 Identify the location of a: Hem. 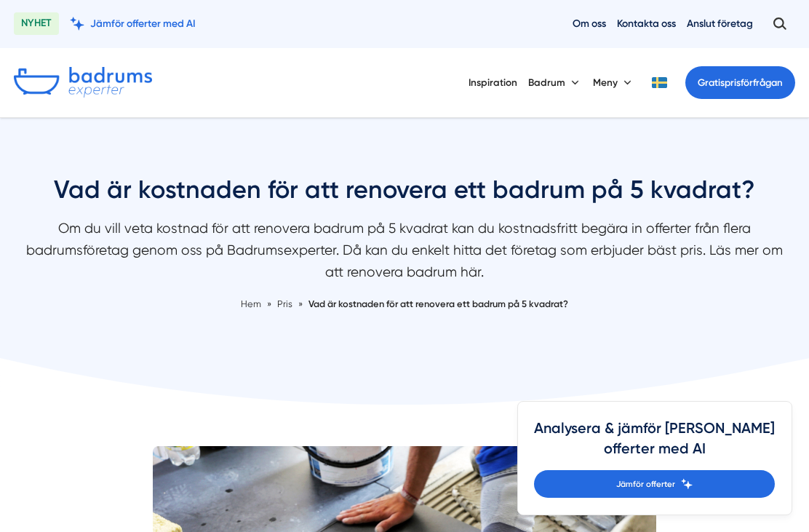
(251, 304).